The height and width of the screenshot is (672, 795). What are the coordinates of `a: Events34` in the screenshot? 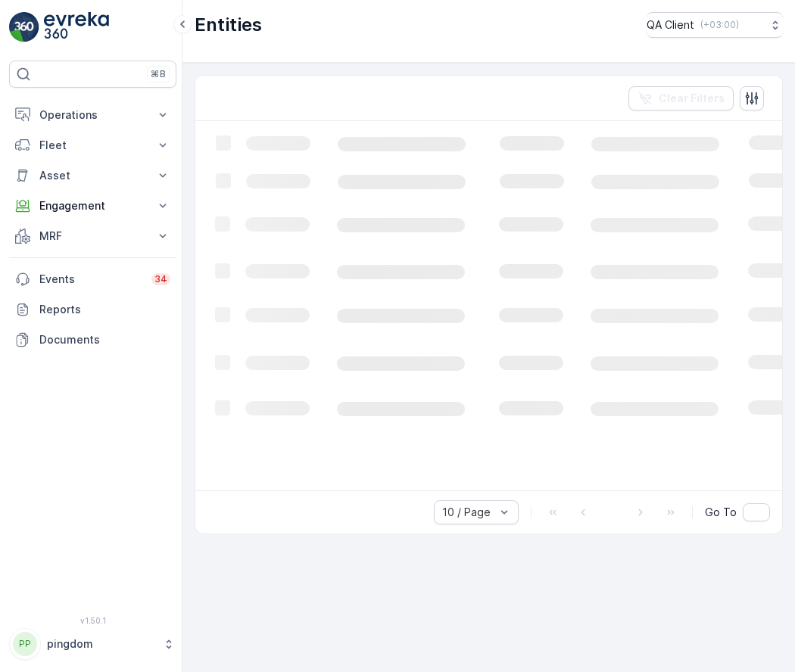 It's located at (92, 279).